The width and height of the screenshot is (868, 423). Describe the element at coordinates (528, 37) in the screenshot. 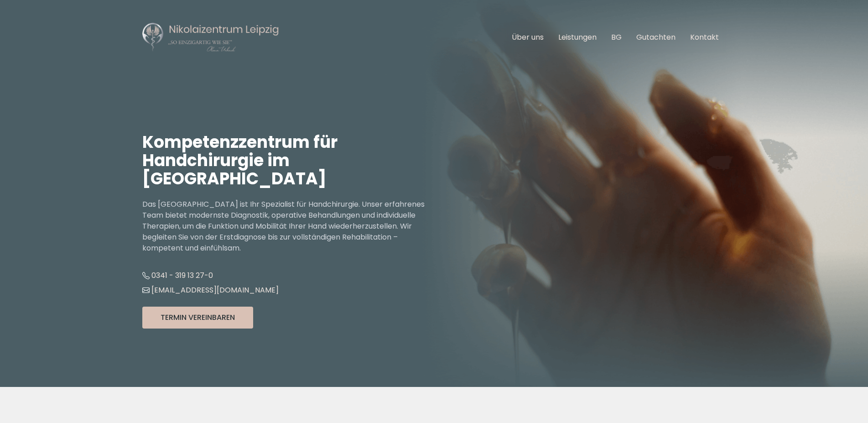

I see `a: Über uns` at that location.